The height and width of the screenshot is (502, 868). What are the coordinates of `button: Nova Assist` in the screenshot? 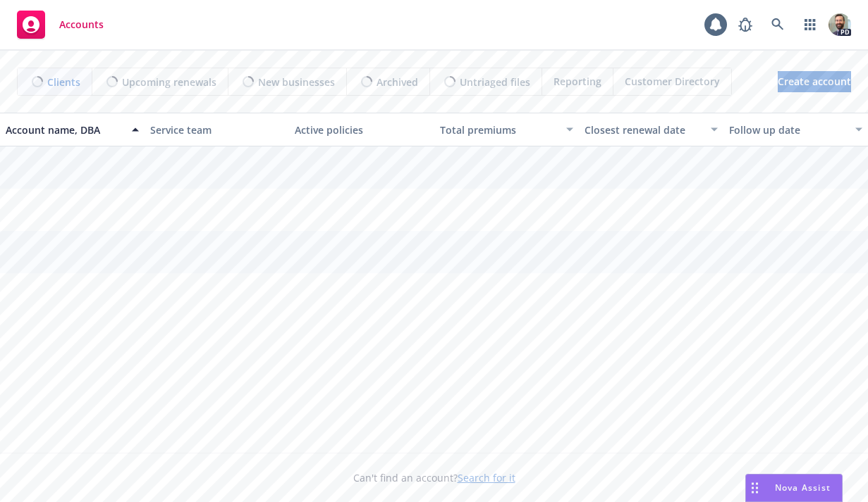 It's located at (794, 488).